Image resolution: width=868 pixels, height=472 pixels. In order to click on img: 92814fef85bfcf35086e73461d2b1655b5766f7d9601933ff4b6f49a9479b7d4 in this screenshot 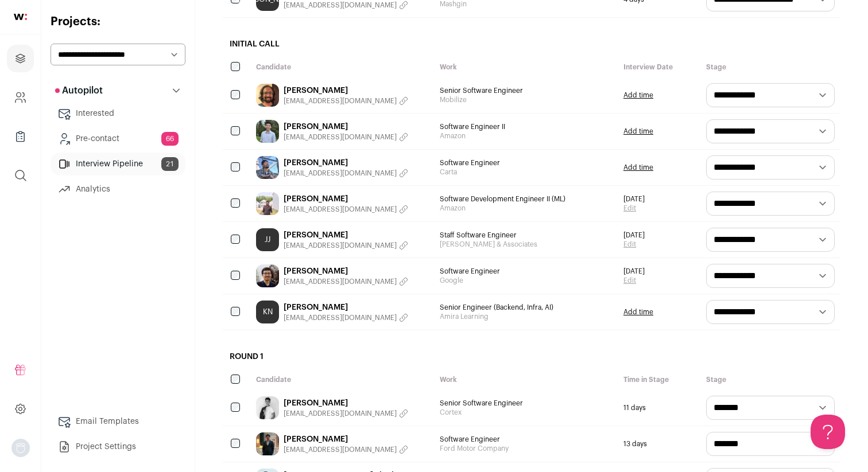, I will do `click(268, 276)`.